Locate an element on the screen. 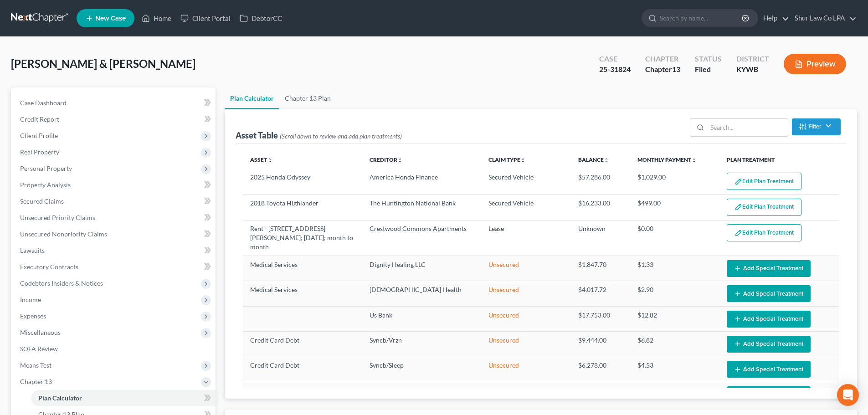 This screenshot has height=415, width=868. a: Home is located at coordinates (156, 18).